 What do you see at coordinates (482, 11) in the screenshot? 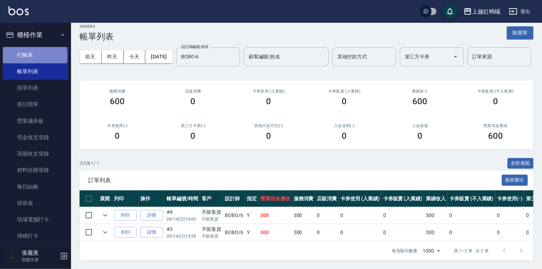
I see `button: 上越紅螞蟻` at bounding box center [482, 11].